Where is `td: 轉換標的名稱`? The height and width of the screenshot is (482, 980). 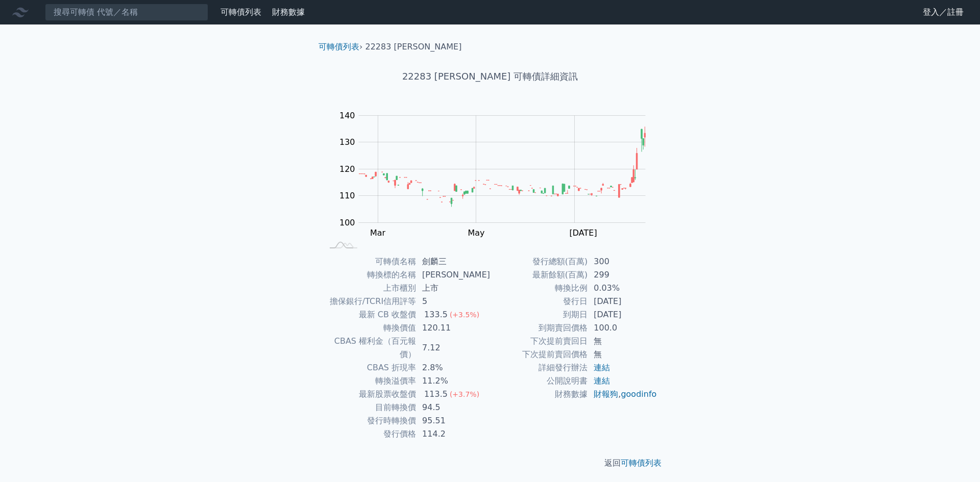
td: 轉換標的名稱 is located at coordinates (369, 275).